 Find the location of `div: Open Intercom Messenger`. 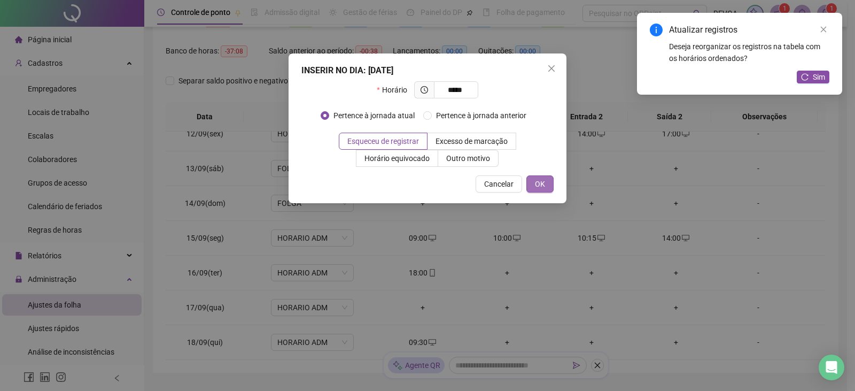

div: Open Intercom Messenger is located at coordinates (832, 367).